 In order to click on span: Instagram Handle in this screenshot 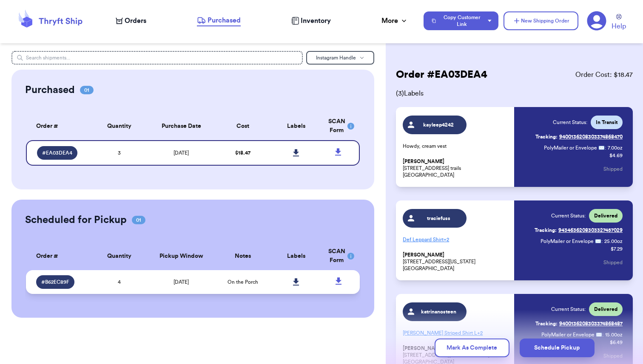, I will do `click(336, 58)`.